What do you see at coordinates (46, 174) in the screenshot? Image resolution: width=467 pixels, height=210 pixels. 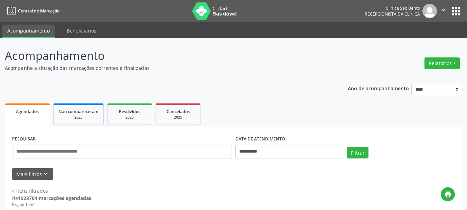 I see `i: keyboard_arrow_down` at bounding box center [46, 174].